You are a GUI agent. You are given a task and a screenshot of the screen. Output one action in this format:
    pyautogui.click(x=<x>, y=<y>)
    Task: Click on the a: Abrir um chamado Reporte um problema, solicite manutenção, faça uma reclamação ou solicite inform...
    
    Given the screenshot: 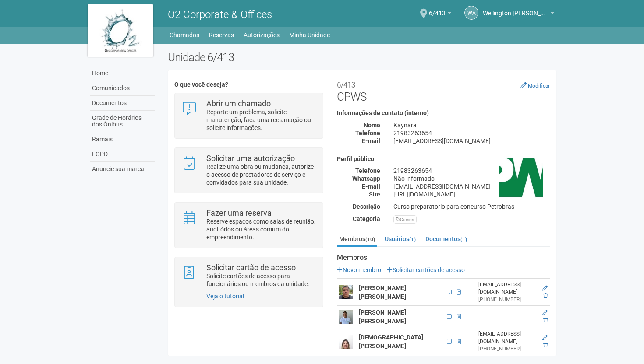 What is the action you would take?
    pyautogui.click(x=249, y=115)
    